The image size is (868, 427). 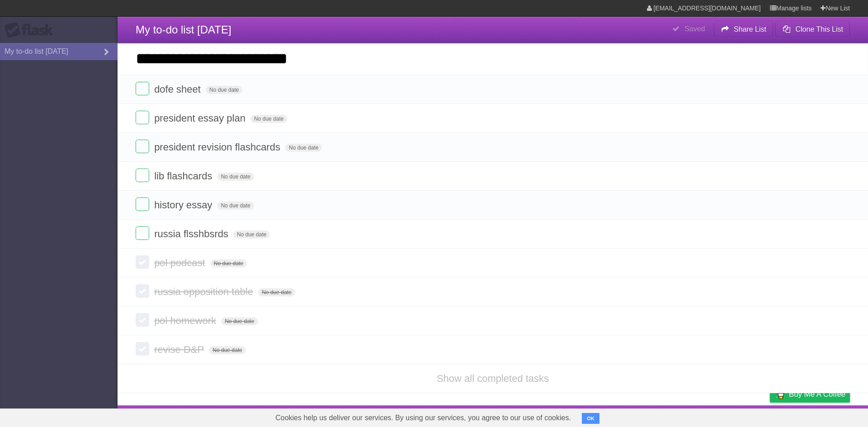 What do you see at coordinates (694, 28) in the screenshot?
I see `b: Saved` at bounding box center [694, 28].